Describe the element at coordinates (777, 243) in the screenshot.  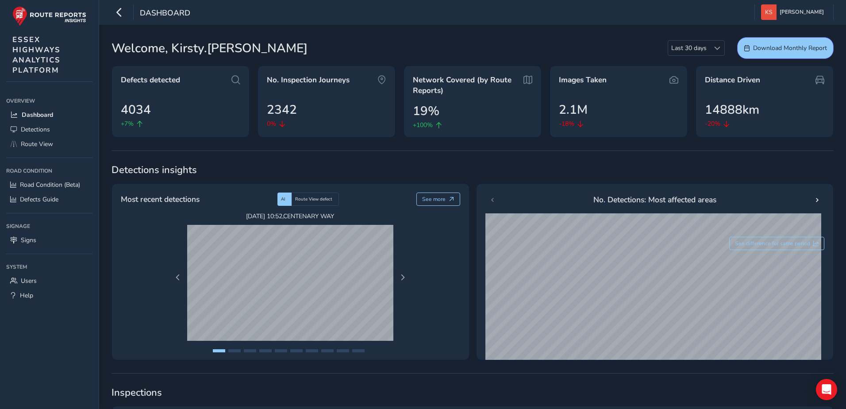
I see `button: See difference for same period` at that location.